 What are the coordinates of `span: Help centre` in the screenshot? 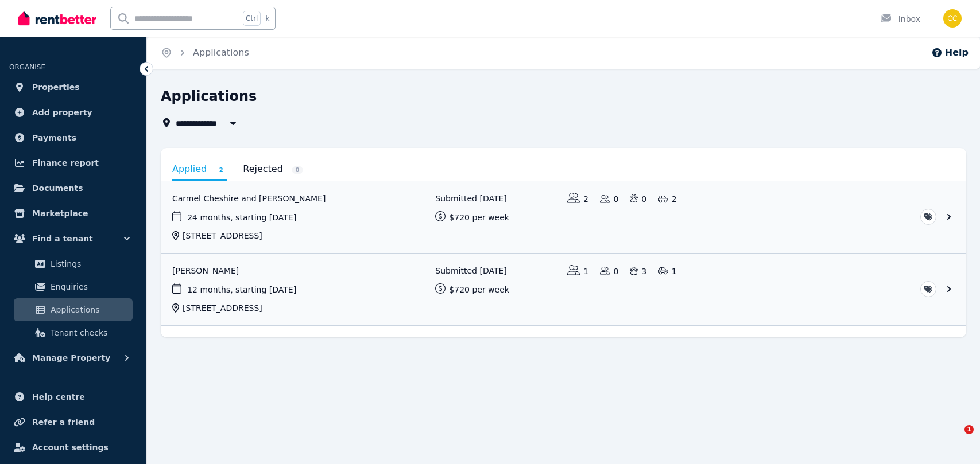 It's located at (59, 397).